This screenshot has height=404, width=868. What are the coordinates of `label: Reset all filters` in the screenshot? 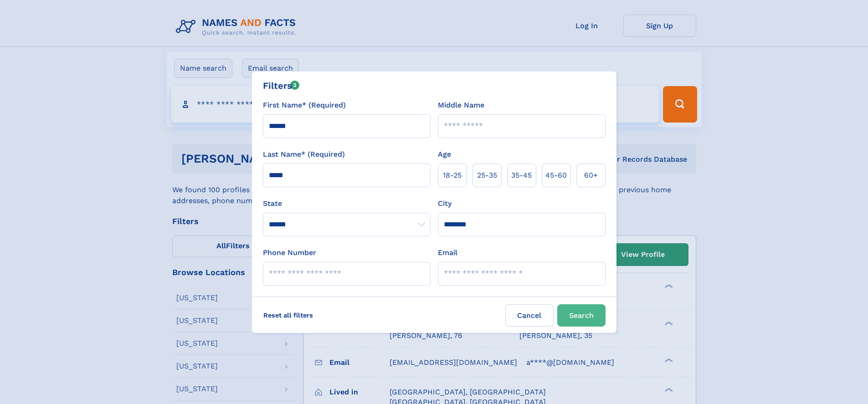 It's located at (288, 316).